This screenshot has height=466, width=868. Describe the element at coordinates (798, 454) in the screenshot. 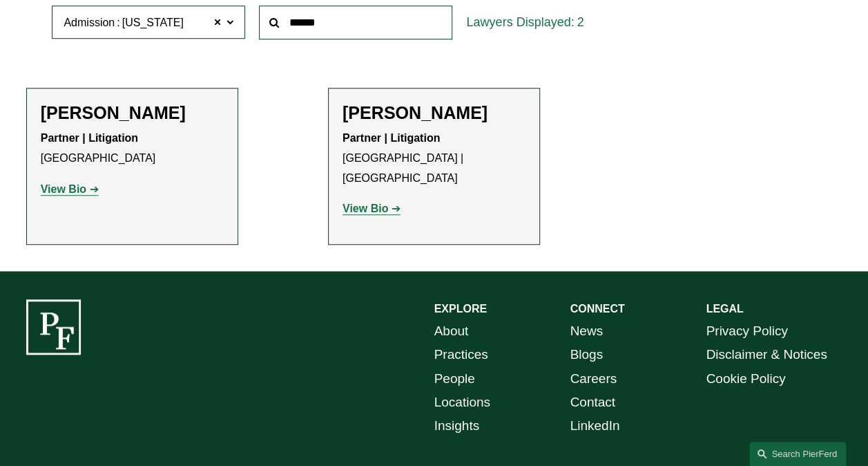

I see `a: Search this site` at that location.